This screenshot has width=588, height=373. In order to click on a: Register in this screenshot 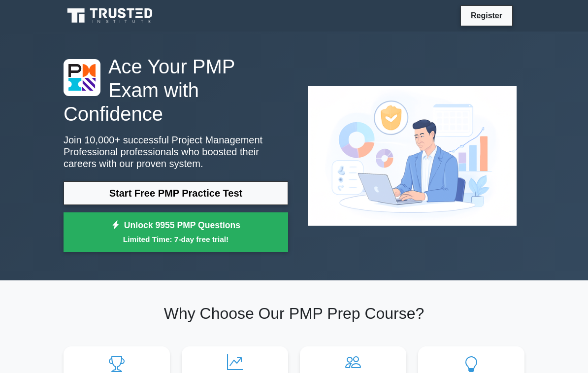, I will do `click(487, 15)`.